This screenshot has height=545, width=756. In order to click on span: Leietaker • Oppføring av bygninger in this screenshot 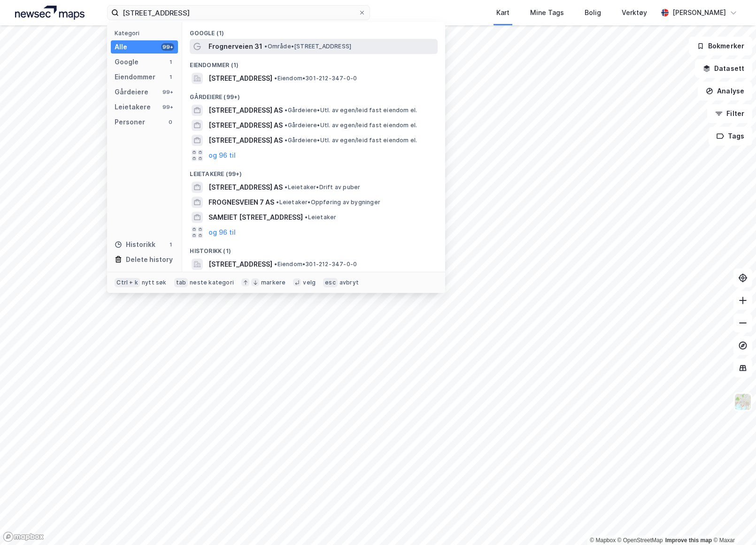, I will do `click(328, 202)`.